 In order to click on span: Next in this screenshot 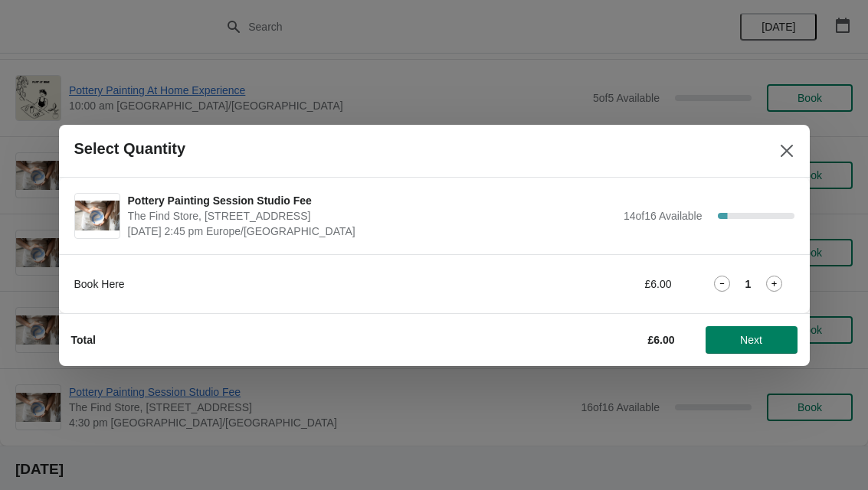, I will do `click(750, 340)`.